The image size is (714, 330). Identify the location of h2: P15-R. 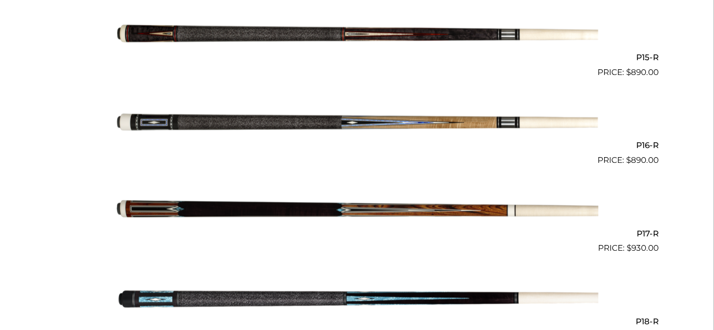
(357, 57).